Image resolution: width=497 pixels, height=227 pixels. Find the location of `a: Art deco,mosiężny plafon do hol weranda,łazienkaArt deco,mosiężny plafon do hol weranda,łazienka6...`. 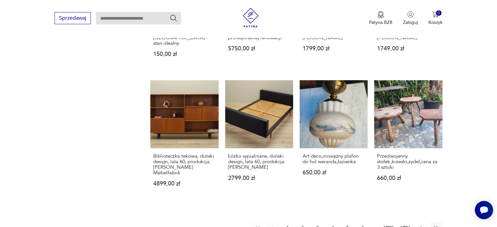

a: Art deco,mosiężny plafon do hol weranda,łazienkaArt deco,mosiężny plafon do hol weranda,łazienka6... is located at coordinates (333, 139).